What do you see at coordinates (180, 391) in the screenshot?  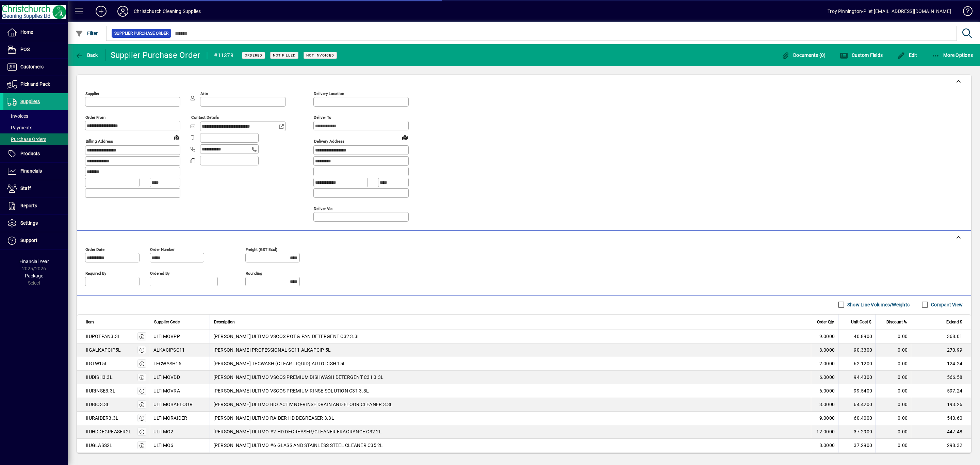 I see `td: ULTIMOVRA` at bounding box center [180, 391].